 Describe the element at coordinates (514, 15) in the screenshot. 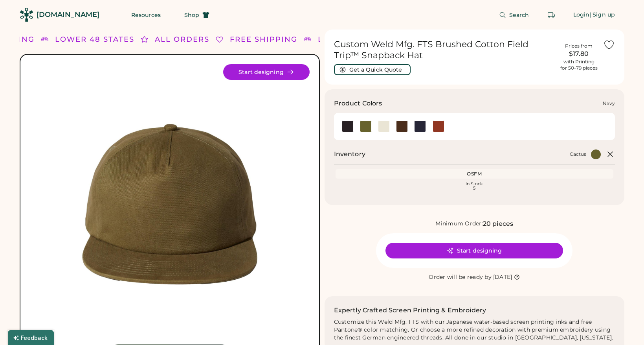

I see `button: Search` at that location.